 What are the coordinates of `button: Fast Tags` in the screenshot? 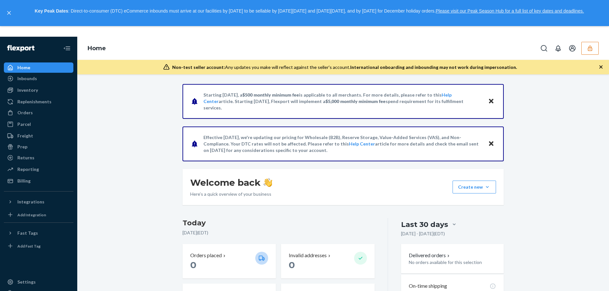 It's located at (39, 233).